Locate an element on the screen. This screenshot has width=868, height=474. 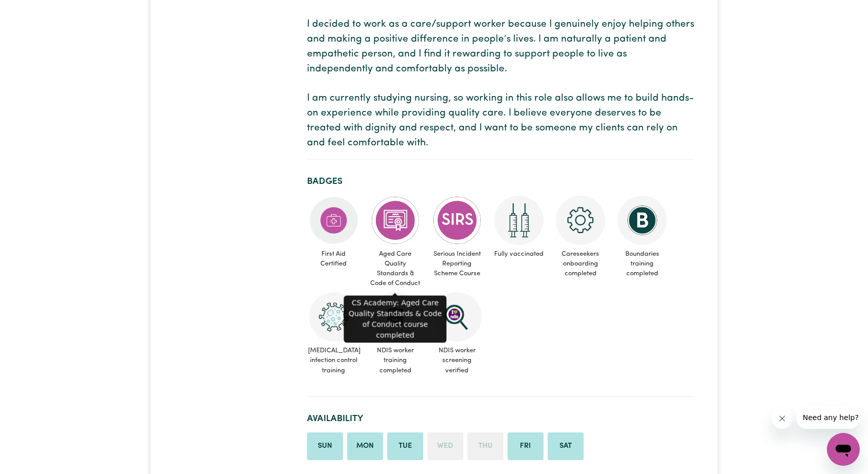
img: Care and support worker has received 2 doses of COVID-19 vaccine is located at coordinates (519, 220).